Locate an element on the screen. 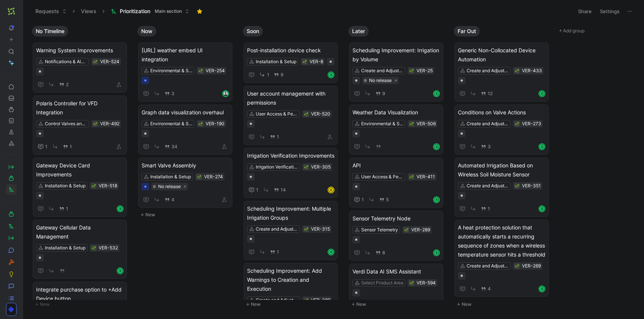 This screenshot has width=644, height=319. span: 12 is located at coordinates (490, 94).